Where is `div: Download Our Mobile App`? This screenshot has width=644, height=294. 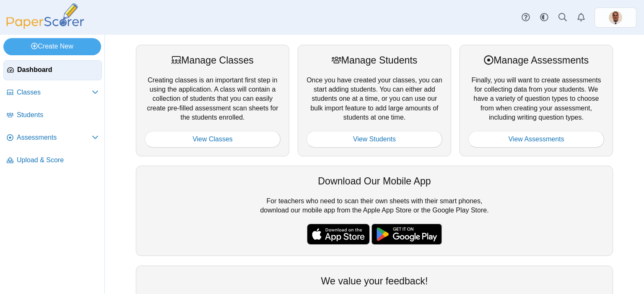 div: Download Our Mobile App is located at coordinates (374, 181).